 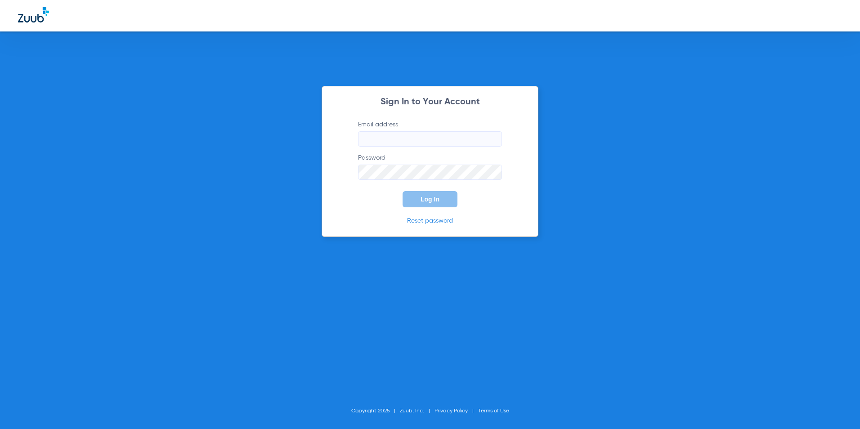 What do you see at coordinates (430, 199) in the screenshot?
I see `span: Log In` at bounding box center [430, 199].